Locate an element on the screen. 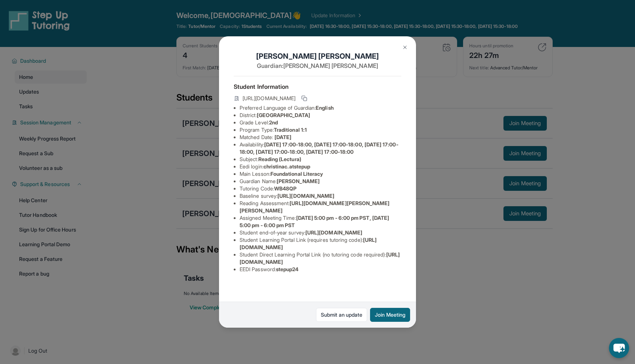  li: Preferred Language of Guardian: is located at coordinates (320, 108).